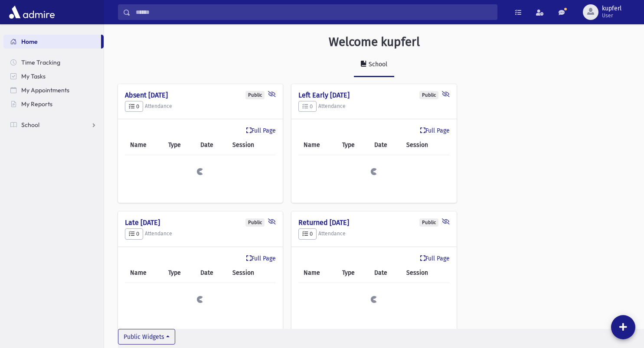 This screenshot has height=348, width=644. I want to click on span: My Reports, so click(37, 104).